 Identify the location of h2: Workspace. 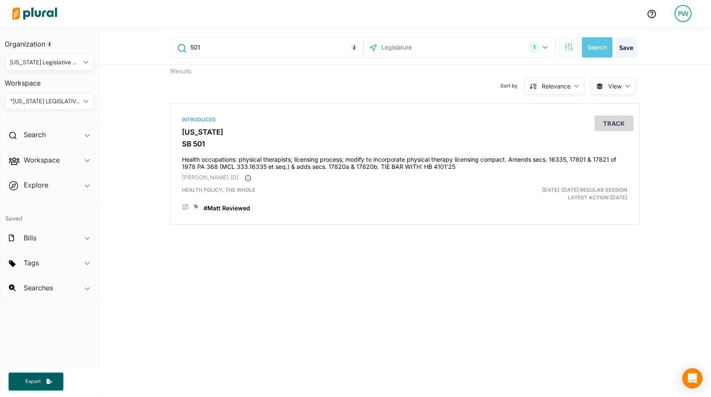
(41, 160).